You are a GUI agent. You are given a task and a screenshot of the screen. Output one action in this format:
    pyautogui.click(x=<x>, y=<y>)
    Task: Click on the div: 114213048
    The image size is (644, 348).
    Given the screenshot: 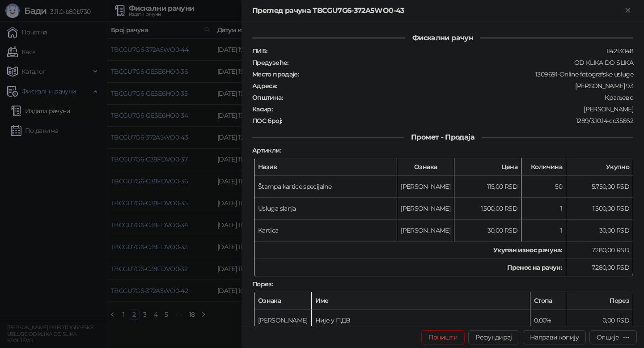 What is the action you would take?
    pyautogui.click(x=451, y=51)
    